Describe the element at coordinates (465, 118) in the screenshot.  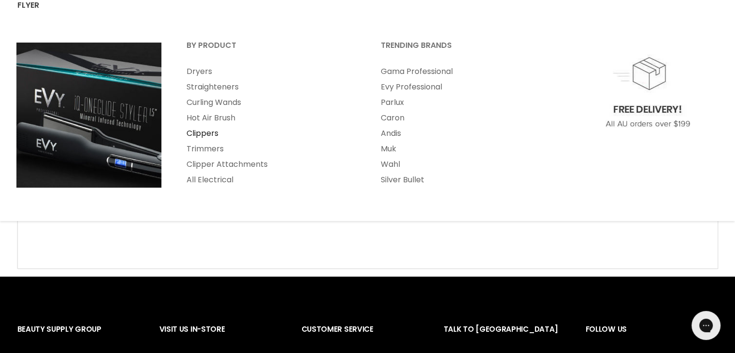
I see `a: Caron` at that location.